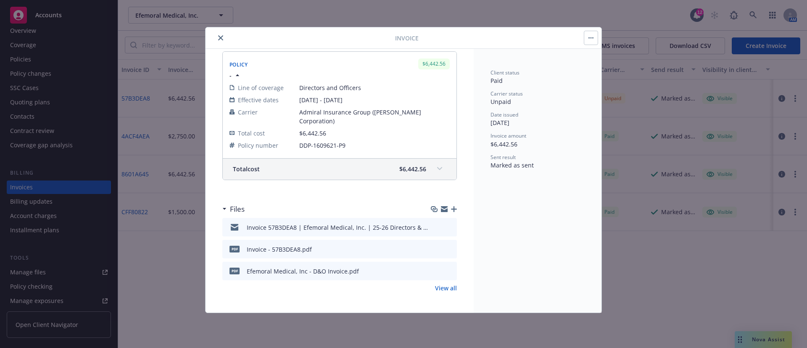  What do you see at coordinates (407, 38) in the screenshot?
I see `span: Invoice` at bounding box center [407, 38].